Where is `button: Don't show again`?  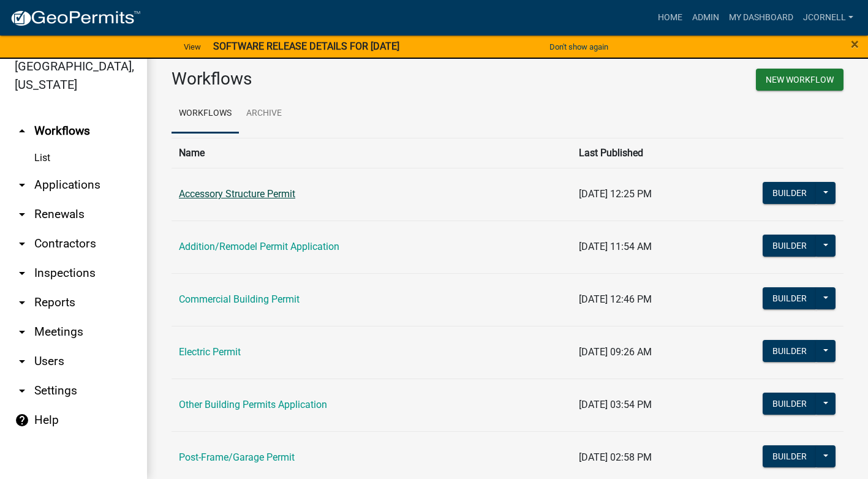
button: Don't show again is located at coordinates (579, 46).